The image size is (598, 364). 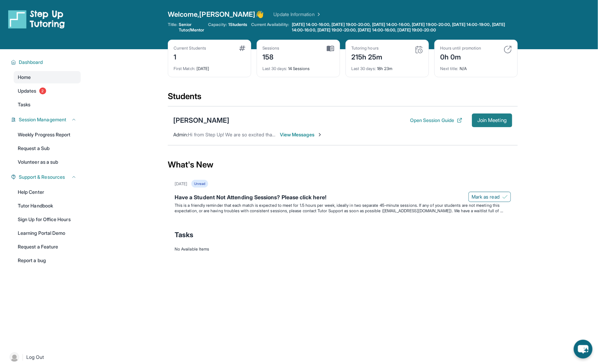 What do you see at coordinates (46, 177) in the screenshot?
I see `button: Support & Resources` at bounding box center [46, 177].